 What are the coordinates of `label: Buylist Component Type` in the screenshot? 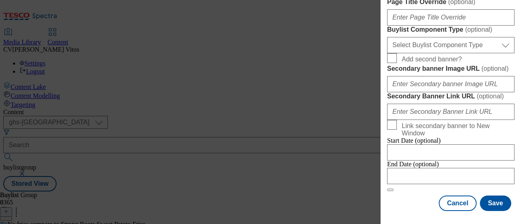 It's located at (451, 30).